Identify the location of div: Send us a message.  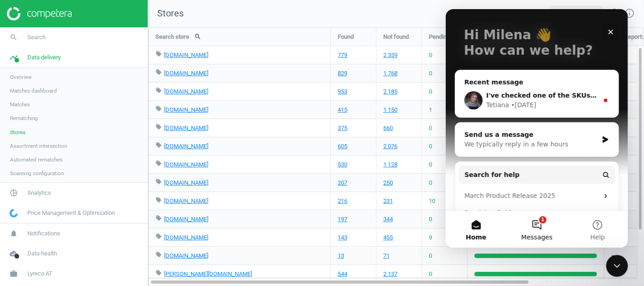
(85, 126).